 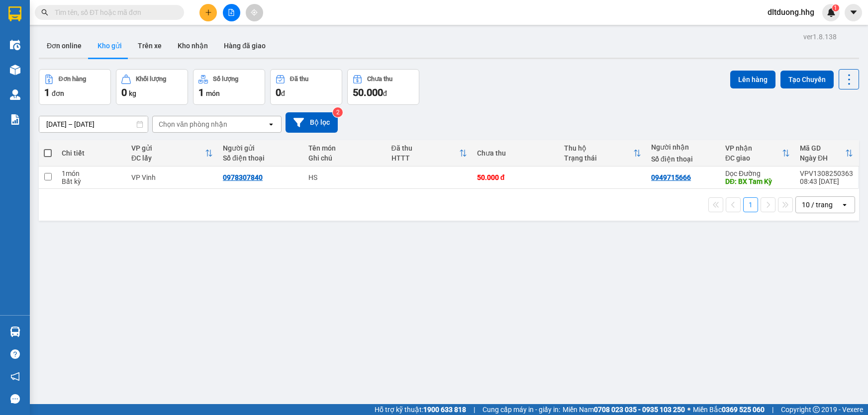 I want to click on div: Ghi chú, so click(x=345, y=158).